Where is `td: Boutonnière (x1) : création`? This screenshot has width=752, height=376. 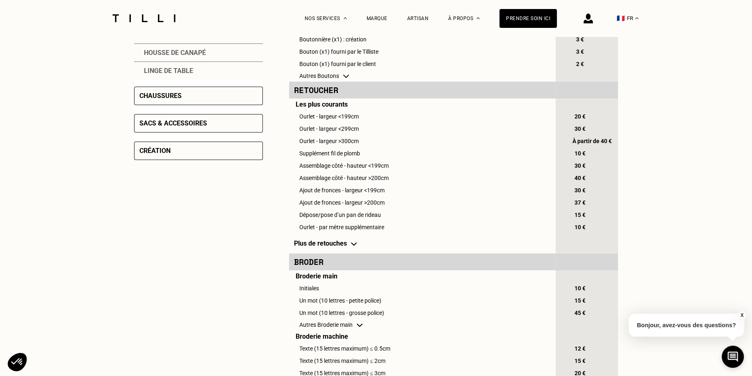 td: Boutonnière (x1) : création is located at coordinates (421, 39).